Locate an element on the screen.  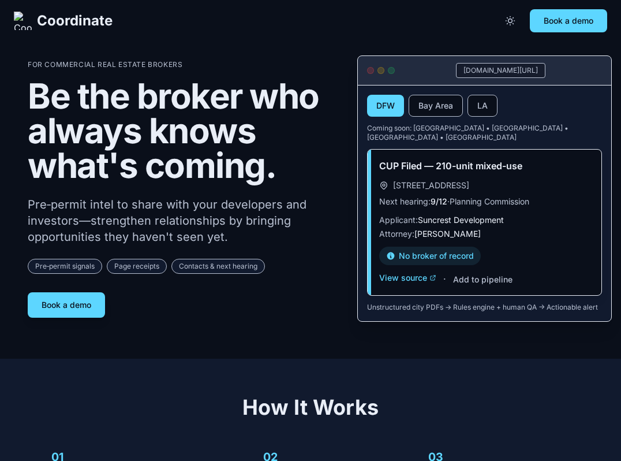
h3: CUP Filed — 210-unit mixed-use is located at coordinates (485, 166).